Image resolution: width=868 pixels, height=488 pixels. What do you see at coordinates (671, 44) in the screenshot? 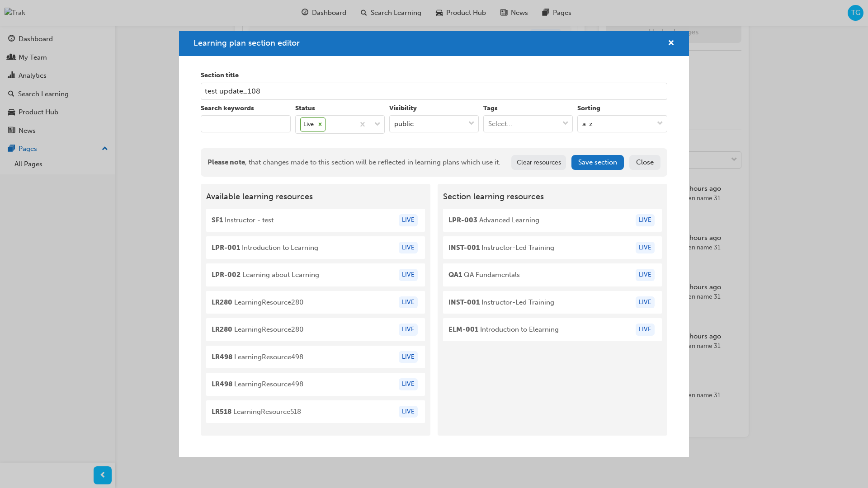
I see `span: cross-icon` at bounding box center [671, 44].